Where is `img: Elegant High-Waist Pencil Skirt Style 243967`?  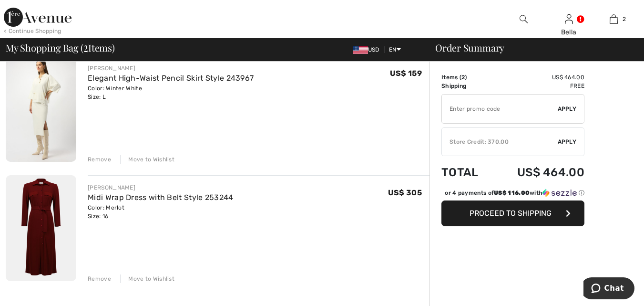 img: Elegant High-Waist Pencil Skirt Style 243967 is located at coordinates (41, 109).